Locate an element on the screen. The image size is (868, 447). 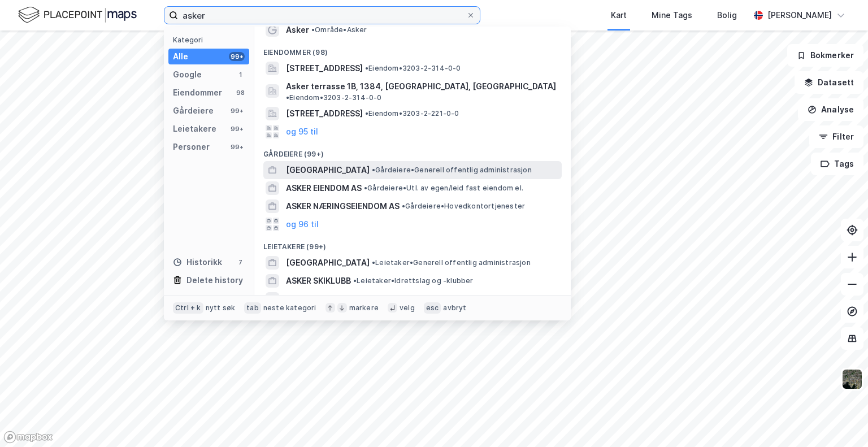
span: Asker is located at coordinates (297, 30).